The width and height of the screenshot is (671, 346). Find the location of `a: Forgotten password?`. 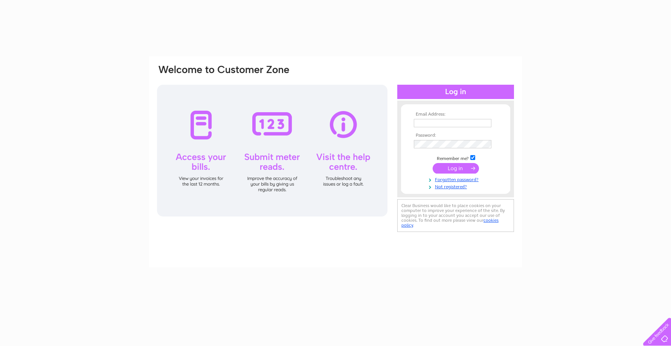

a: Forgotten password? is located at coordinates (456, 179).